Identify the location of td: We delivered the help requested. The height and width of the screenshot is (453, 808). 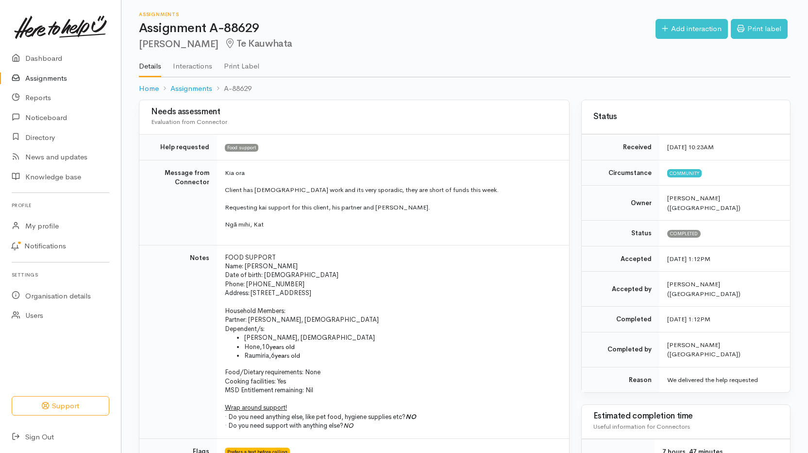
(725, 379).